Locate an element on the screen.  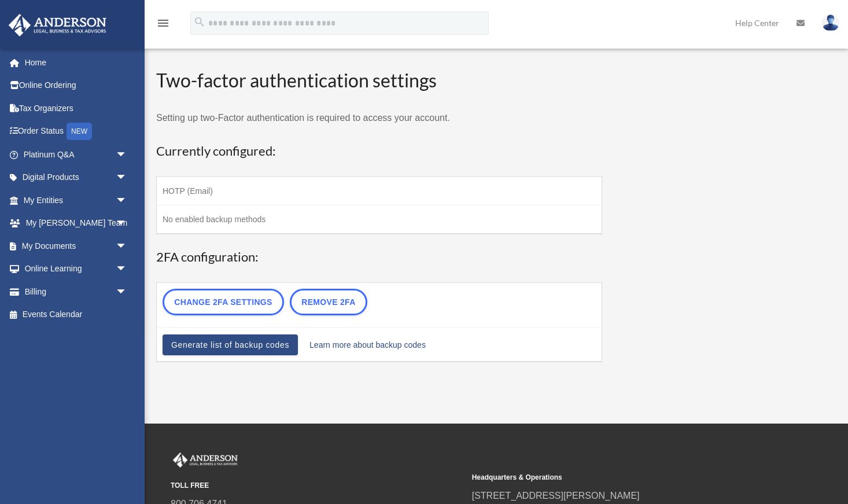
small: TOLL FREE is located at coordinates (317, 485).